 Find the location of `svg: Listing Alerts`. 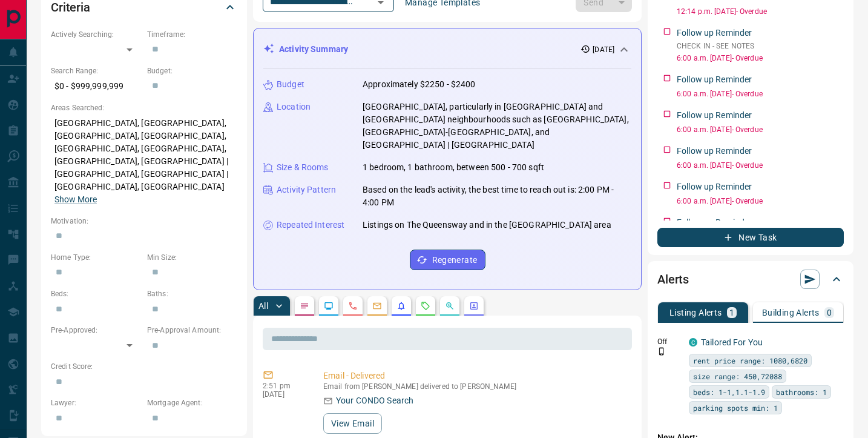

svg: Listing Alerts is located at coordinates (401, 306).